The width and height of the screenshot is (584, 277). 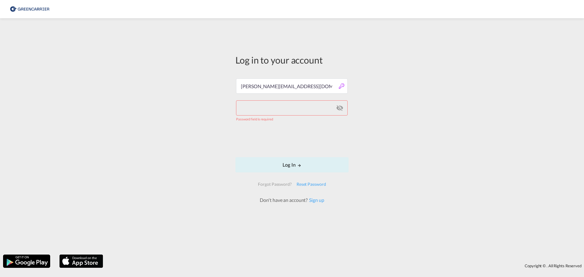 What do you see at coordinates (275, 184) in the screenshot?
I see `div: Forgot Password?` at bounding box center [275, 184].